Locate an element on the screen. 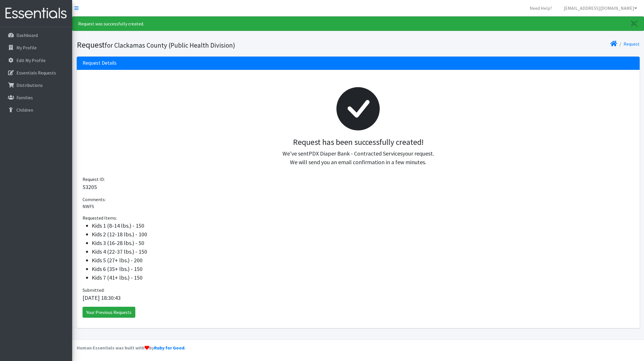 This screenshot has width=644, height=361. li: Kids 3 (16-28 lbs.) - 50 is located at coordinates (363, 243).